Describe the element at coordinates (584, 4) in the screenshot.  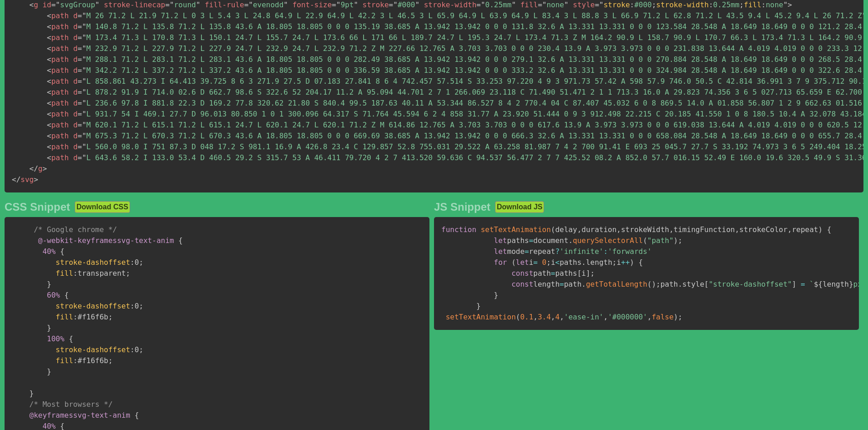
I see `span: style` at that location.